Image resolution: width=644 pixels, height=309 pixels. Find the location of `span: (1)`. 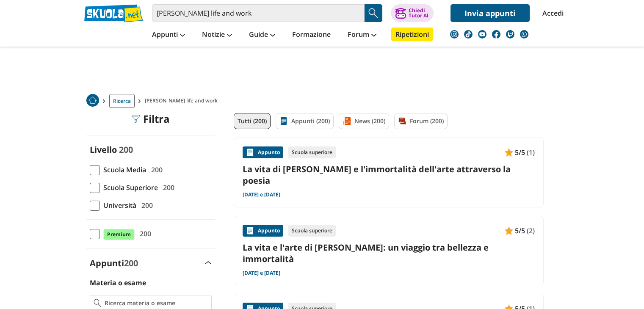

span: (1) is located at coordinates (531, 152).